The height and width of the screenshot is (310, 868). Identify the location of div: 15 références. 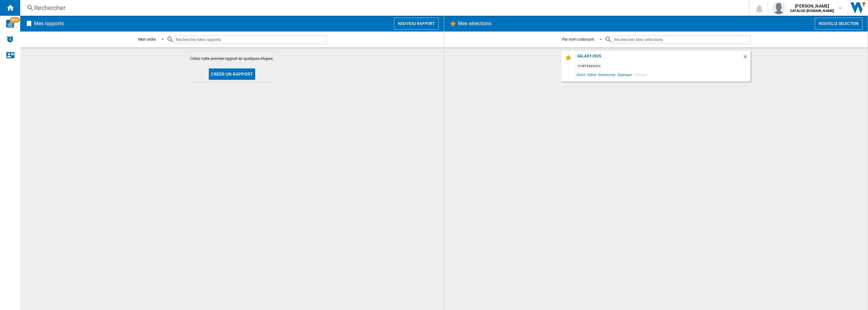
(663, 66).